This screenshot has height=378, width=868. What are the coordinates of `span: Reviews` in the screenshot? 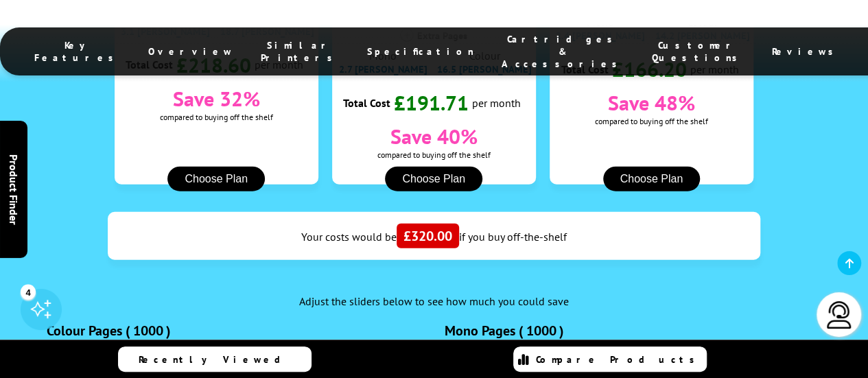 It's located at (807, 51).